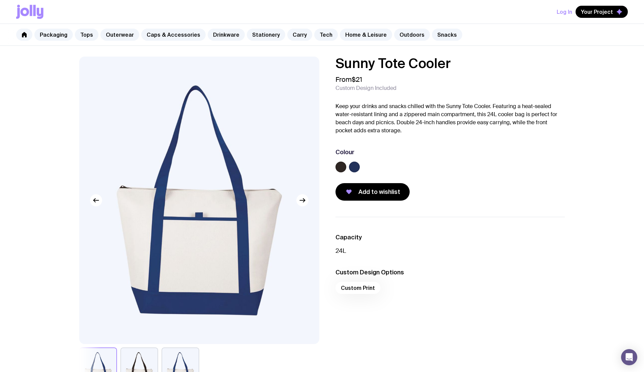 Image resolution: width=644 pixels, height=372 pixels. Describe the element at coordinates (345, 152) in the screenshot. I see `h3: Colour` at that location.